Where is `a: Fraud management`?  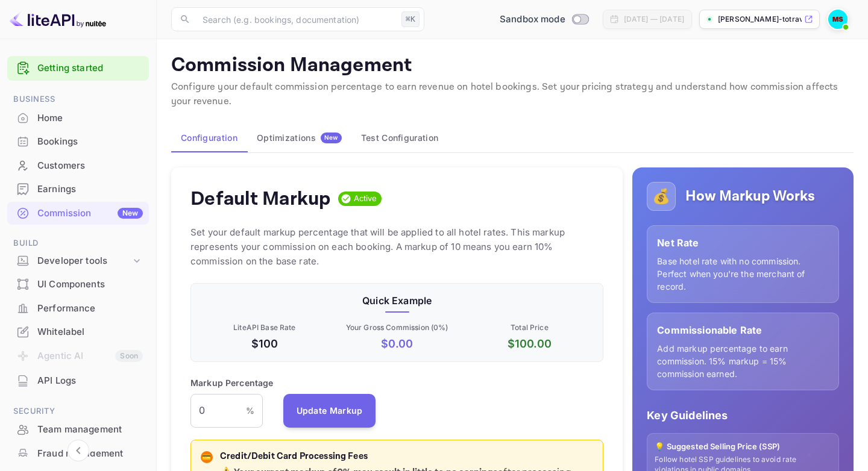 a: Fraud management is located at coordinates (78, 453).